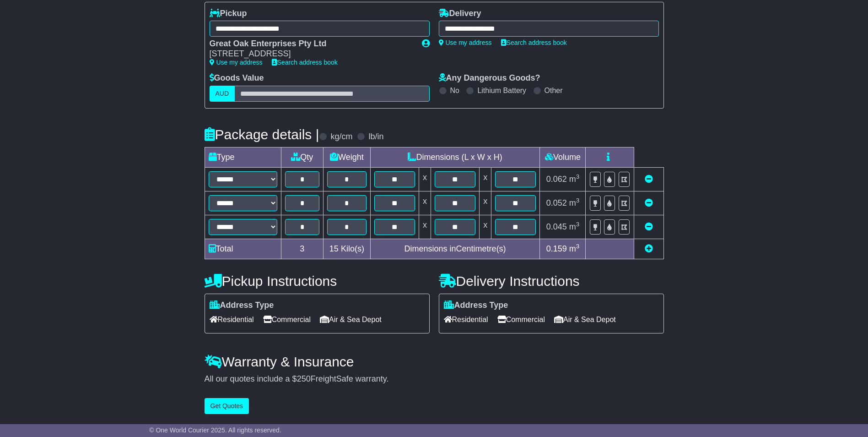  Describe the element at coordinates (557, 179) in the screenshot. I see `span: 0.062` at that location.